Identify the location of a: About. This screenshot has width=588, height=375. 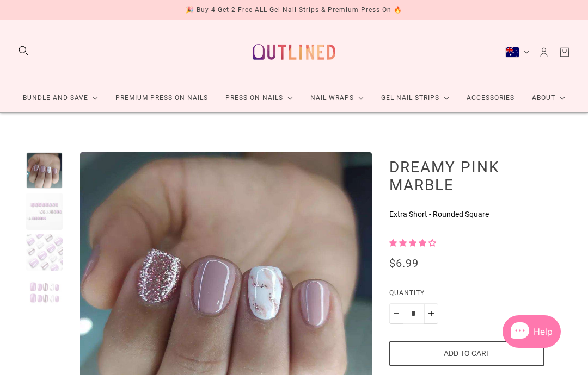
(548, 98).